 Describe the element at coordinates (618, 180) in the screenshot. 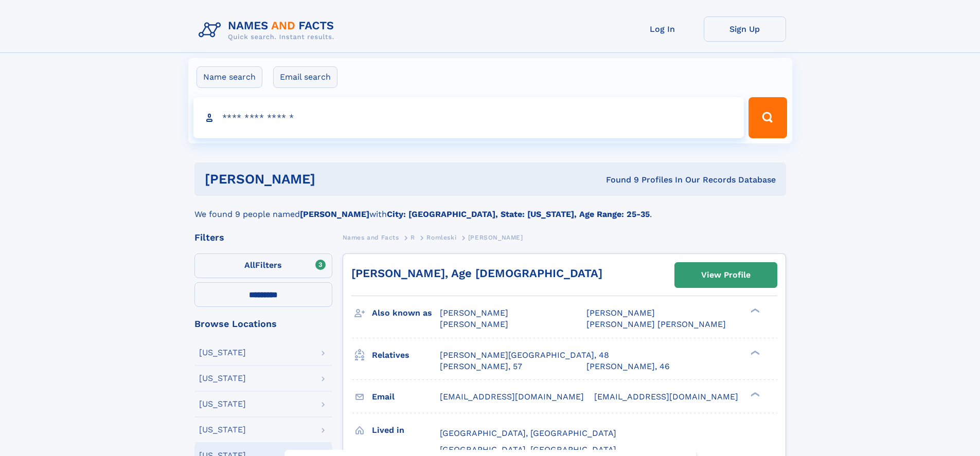

I see `div: Found 9 Profiles In Our Records Database` at that location.